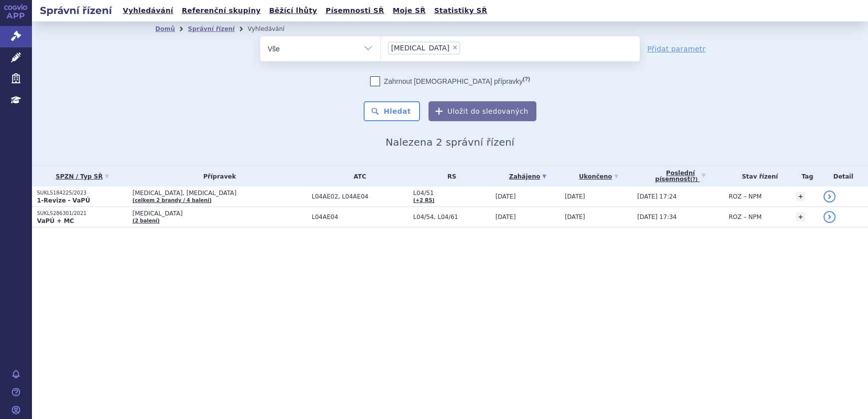 This screenshot has height=419, width=868. Describe the element at coordinates (680, 176) in the screenshot. I see `a: Poslednípísemnost(?)` at that location.